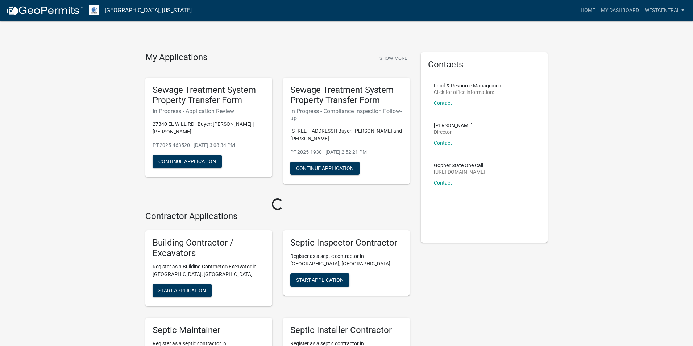  What do you see at coordinates (209, 248) in the screenshot?
I see `h5: Building Contractor / Excavators` at bounding box center [209, 248].